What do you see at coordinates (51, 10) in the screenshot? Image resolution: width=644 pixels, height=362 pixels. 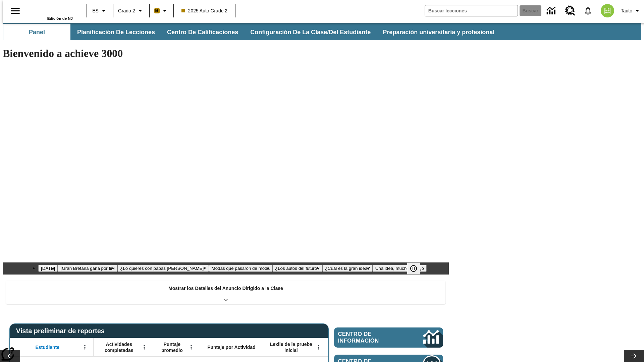 I see `a: Portada` at bounding box center [51, 10].